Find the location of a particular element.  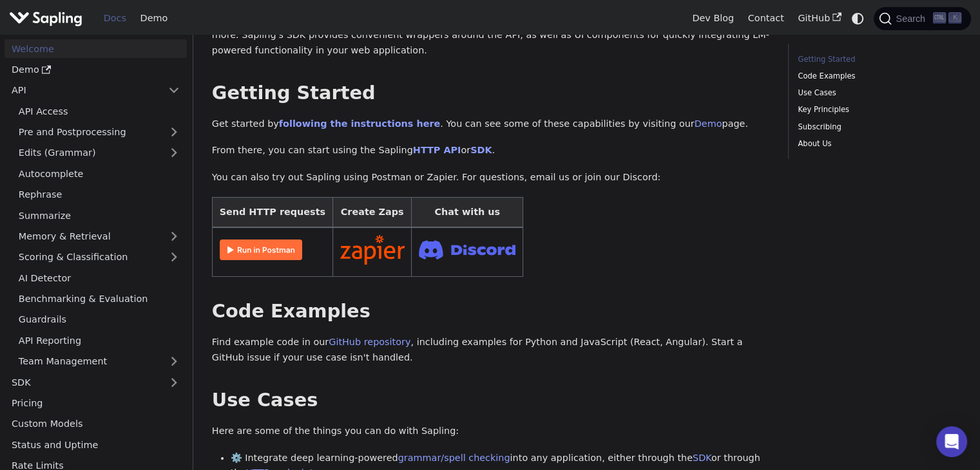

h2: Code Examples is located at coordinates (490, 311).